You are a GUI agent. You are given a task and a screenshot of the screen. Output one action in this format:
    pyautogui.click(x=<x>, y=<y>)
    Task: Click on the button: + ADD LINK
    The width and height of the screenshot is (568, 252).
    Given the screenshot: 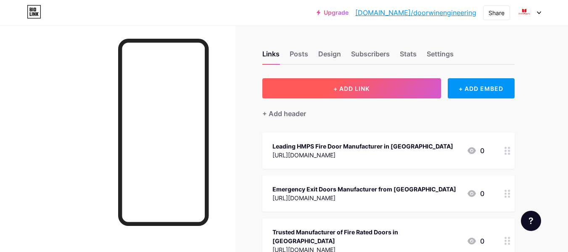 What is the action you would take?
    pyautogui.click(x=352, y=88)
    